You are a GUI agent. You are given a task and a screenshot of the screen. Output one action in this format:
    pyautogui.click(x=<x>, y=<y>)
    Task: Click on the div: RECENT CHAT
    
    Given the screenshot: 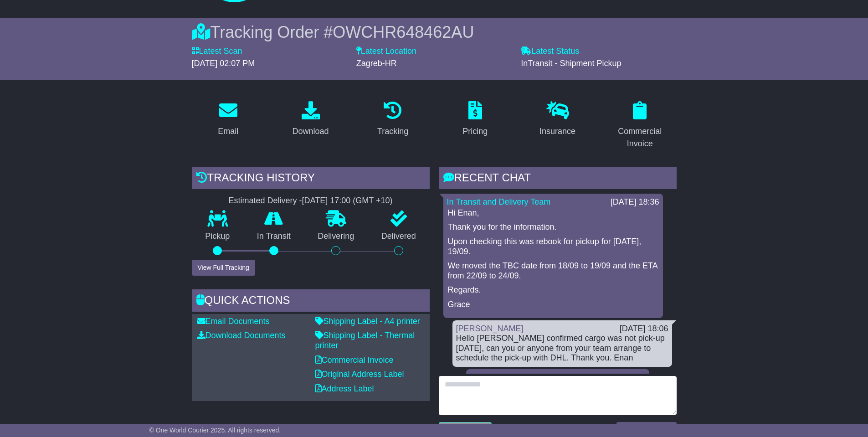 What is the action you would take?
    pyautogui.click(x=558, y=179)
    